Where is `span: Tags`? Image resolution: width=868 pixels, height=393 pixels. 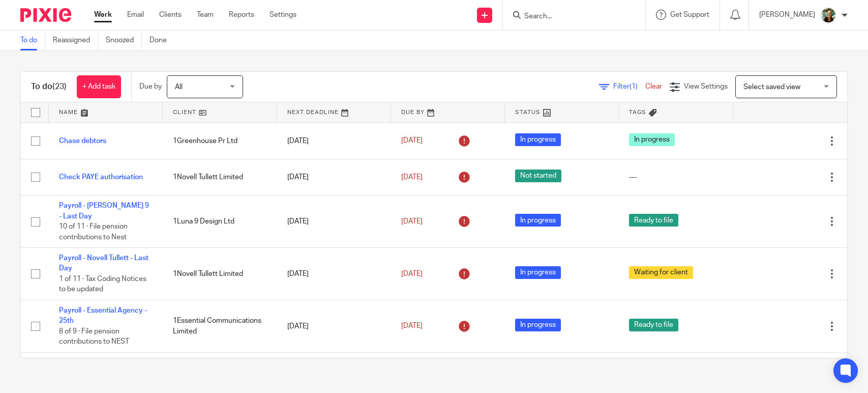
span: Tags is located at coordinates (638, 112).